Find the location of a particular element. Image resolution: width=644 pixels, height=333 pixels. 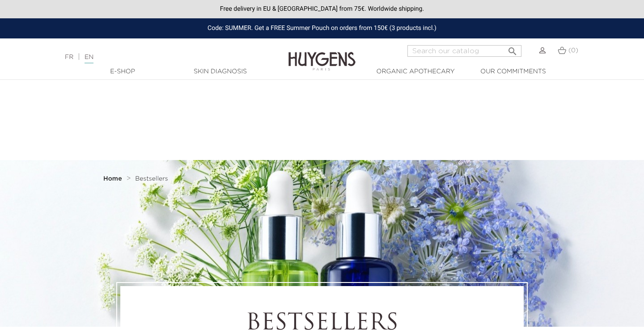

a: E-Shop is located at coordinates (122, 72).